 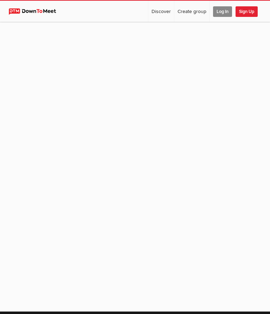 What do you see at coordinates (192, 11) in the screenshot?
I see `a: Create group` at bounding box center [192, 11].